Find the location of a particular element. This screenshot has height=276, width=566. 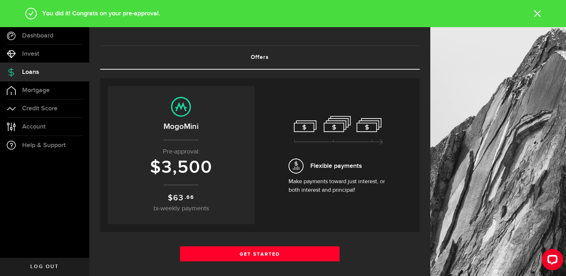

sup: .66 is located at coordinates (189, 197).